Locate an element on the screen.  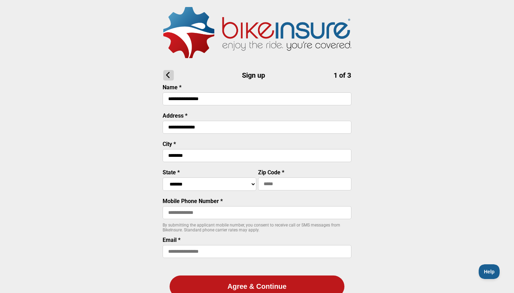
label: Name * is located at coordinates (172, 87).